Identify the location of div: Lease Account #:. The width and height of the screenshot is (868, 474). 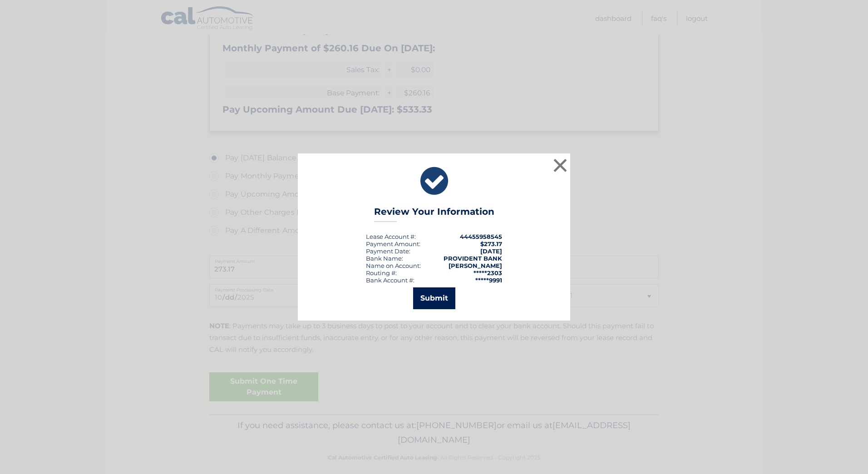
(391, 236).